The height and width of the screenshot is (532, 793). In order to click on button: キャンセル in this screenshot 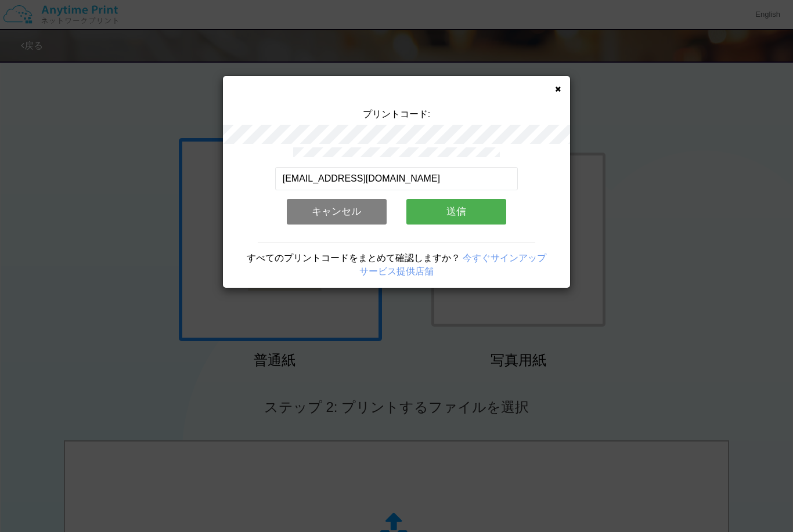, I will do `click(336, 212)`.